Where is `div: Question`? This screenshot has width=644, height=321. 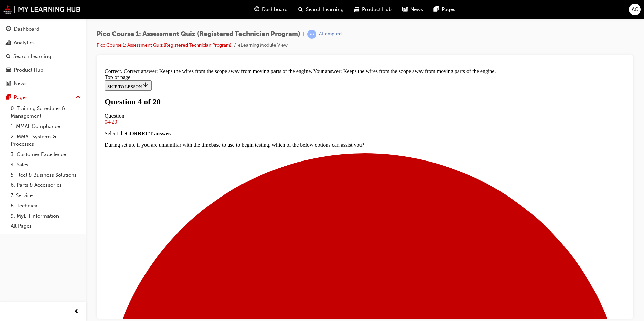 div: Question is located at coordinates (263, 51).